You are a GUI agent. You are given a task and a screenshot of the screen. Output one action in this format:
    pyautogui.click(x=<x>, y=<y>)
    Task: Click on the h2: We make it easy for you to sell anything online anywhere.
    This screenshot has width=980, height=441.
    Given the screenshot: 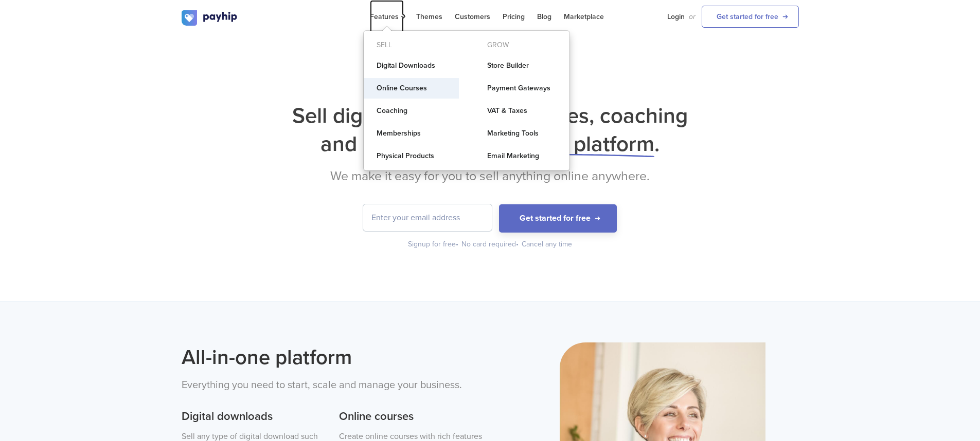 What is the action you would take?
    pyautogui.click(x=490, y=177)
    